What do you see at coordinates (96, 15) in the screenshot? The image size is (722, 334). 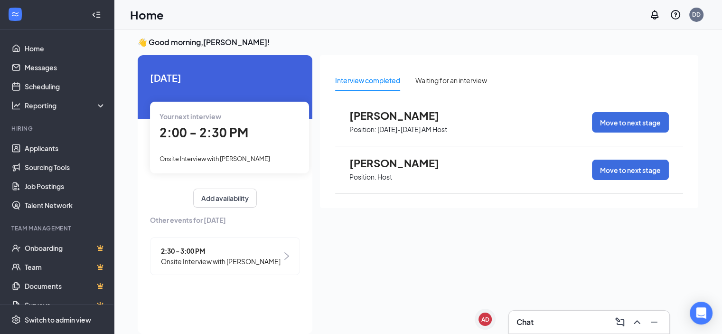 I see `svg: Collapse` at bounding box center [96, 15].